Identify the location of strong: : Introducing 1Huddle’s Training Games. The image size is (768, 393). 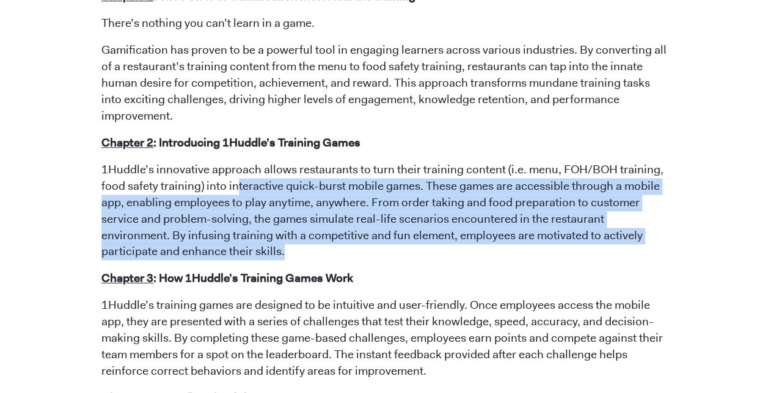
(231, 142).